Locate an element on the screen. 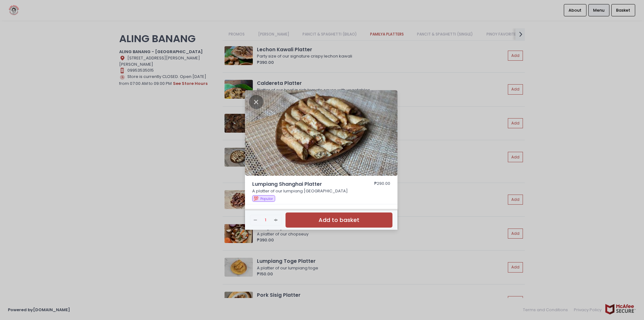 The image size is (644, 320). button: Add to basket is located at coordinates (339, 220).